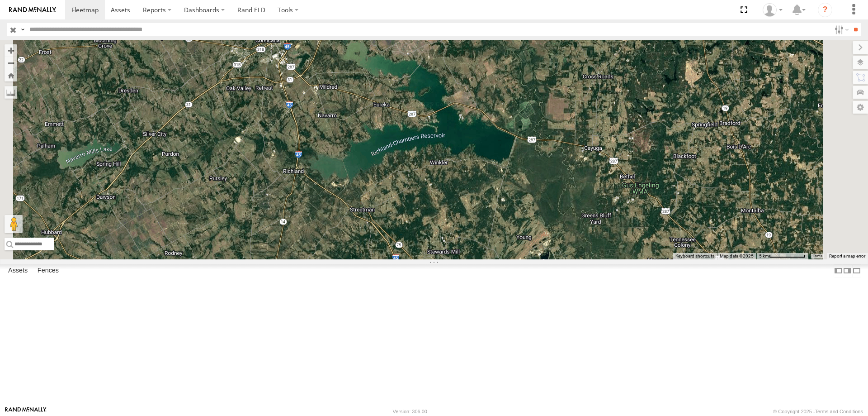 The width and height of the screenshot is (868, 416). Describe the element at coordinates (818, 412) in the screenshot. I see `div: © Copyright 2025 -` at that location.